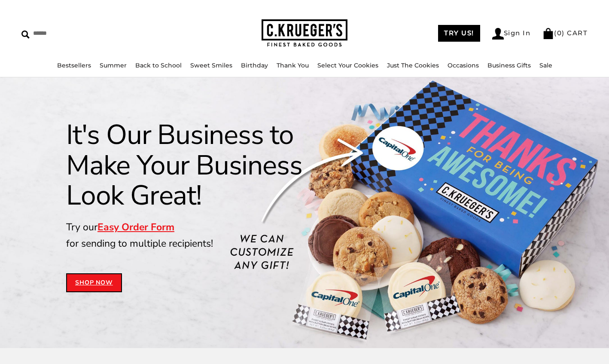 This screenshot has height=364, width=609. What do you see at coordinates (25, 34) in the screenshot?
I see `img: Search` at bounding box center [25, 34].